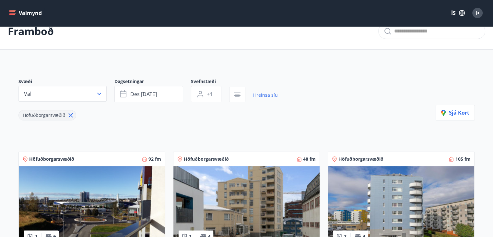 The image size is (493, 237). I want to click on button: menu, so click(26, 13).